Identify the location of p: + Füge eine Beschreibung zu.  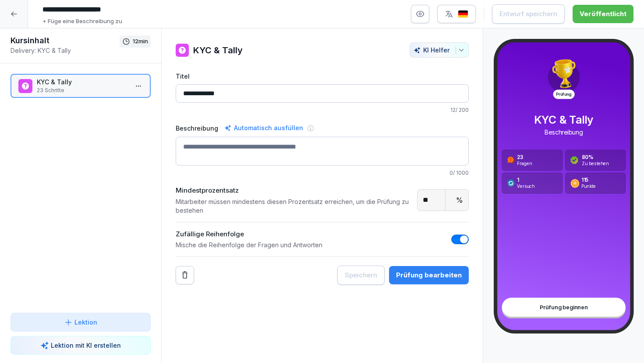
(82, 21).